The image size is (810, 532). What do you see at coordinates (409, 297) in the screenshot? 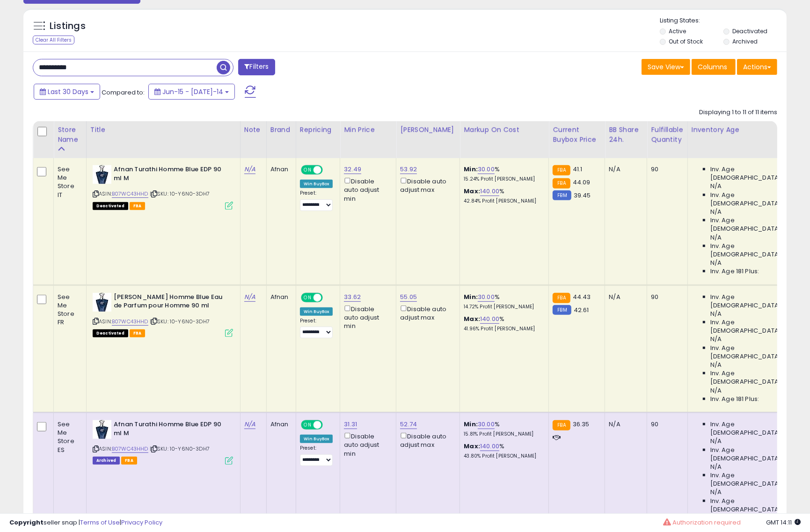
I see `a: 55.05` at bounding box center [409, 297].